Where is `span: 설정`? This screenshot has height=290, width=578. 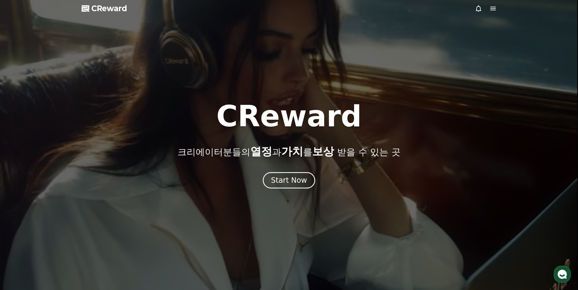
span: 설정 is located at coordinates (97, 204).